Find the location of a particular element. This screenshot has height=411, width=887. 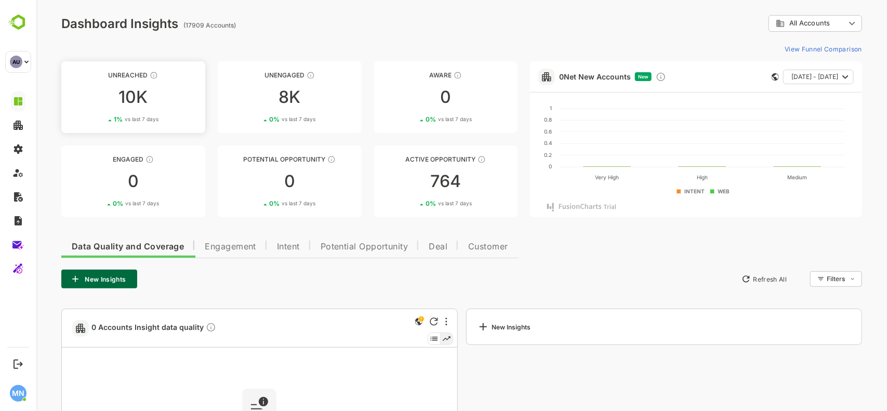

div: This is a global insight. Segment selection is not applicable for this view is located at coordinates (383, 322).